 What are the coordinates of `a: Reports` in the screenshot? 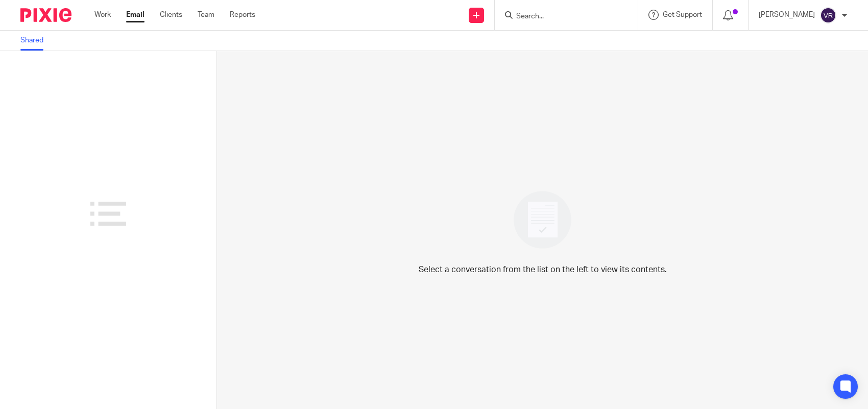 It's located at (243, 15).